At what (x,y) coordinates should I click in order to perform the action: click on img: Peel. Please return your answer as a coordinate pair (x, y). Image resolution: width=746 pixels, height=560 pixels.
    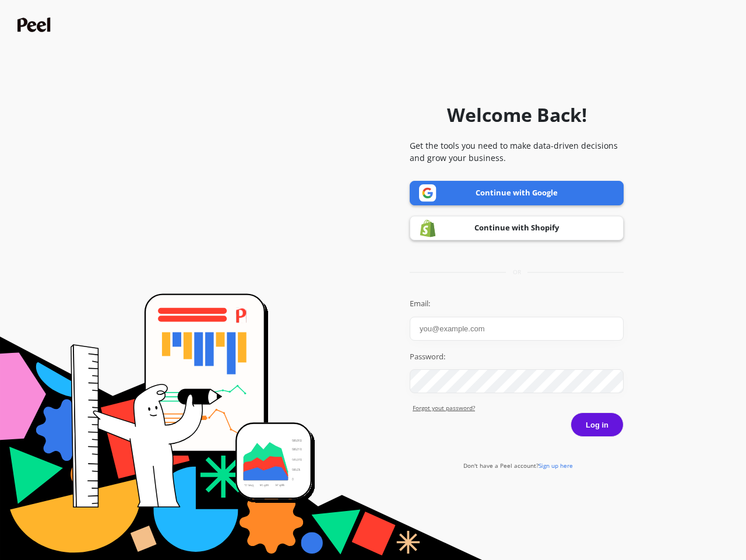
    Looking at the image, I should click on (35, 25).